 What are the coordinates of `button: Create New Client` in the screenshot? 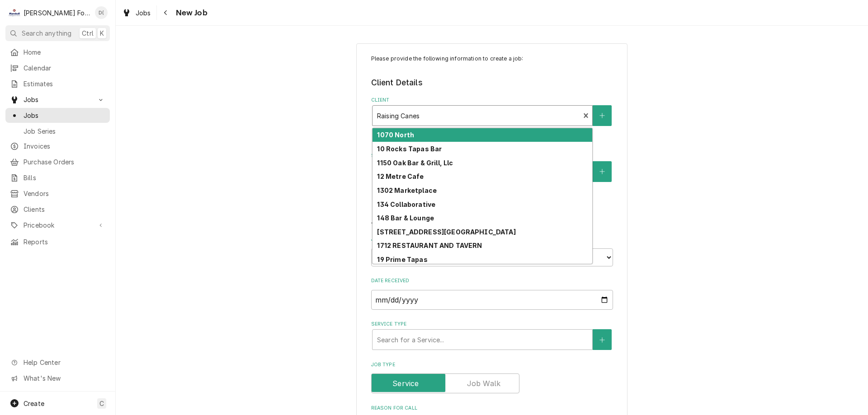 It's located at (602, 115).